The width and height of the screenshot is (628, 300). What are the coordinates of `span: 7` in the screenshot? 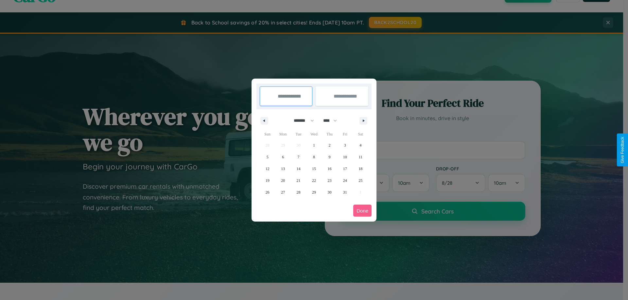 It's located at (299, 157).